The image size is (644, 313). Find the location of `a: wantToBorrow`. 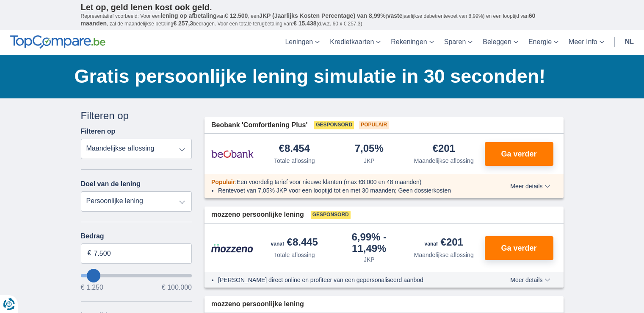

a: wantToBorrow is located at coordinates (136, 276).